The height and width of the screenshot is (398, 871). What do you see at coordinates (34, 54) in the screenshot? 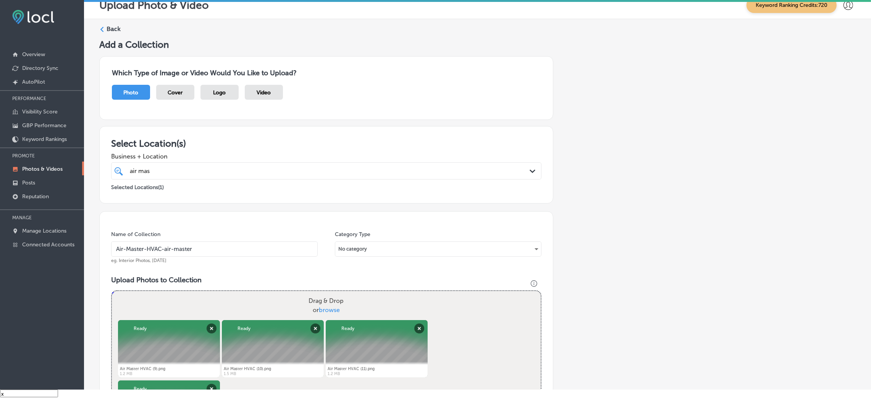
I see `p: Overview` at bounding box center [34, 54].